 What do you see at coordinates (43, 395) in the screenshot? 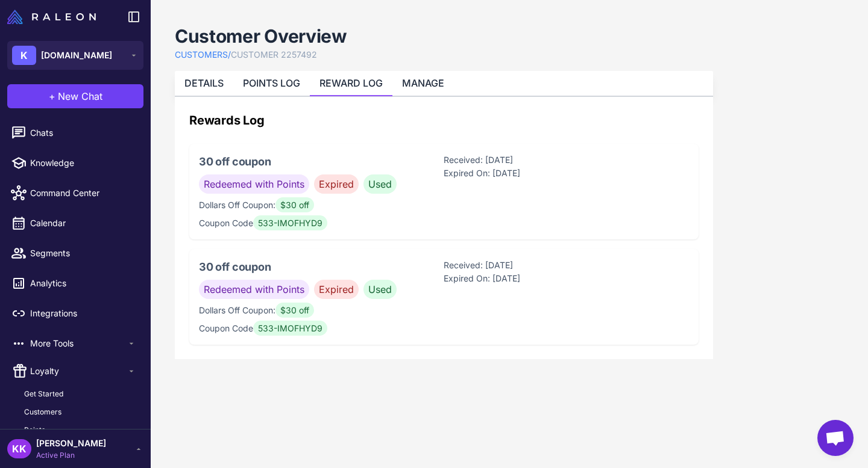
I see `span: Get Started` at bounding box center [43, 395].